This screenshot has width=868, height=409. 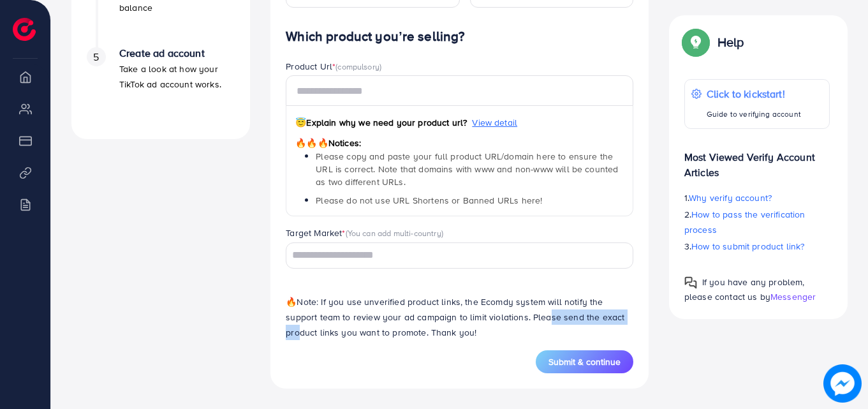 What do you see at coordinates (745, 222) in the screenshot?
I see `span: How to pass the verification process` at bounding box center [745, 222].